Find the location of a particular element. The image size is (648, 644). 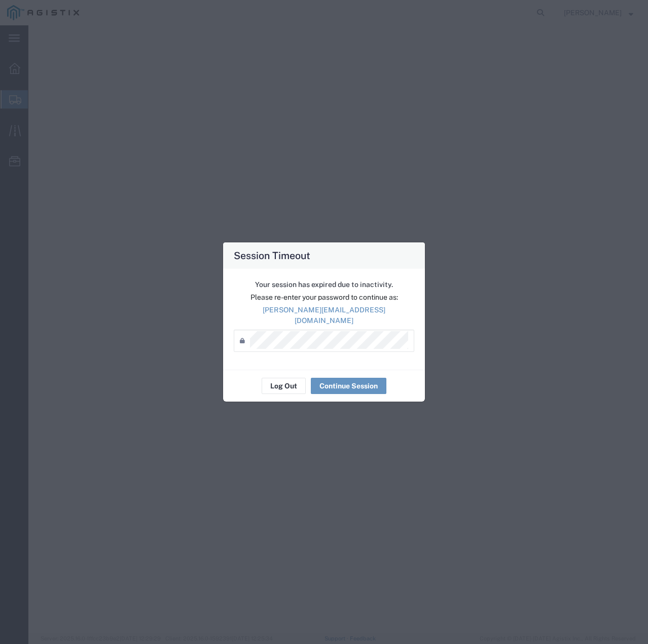

button: Continue Session is located at coordinates (348, 386).